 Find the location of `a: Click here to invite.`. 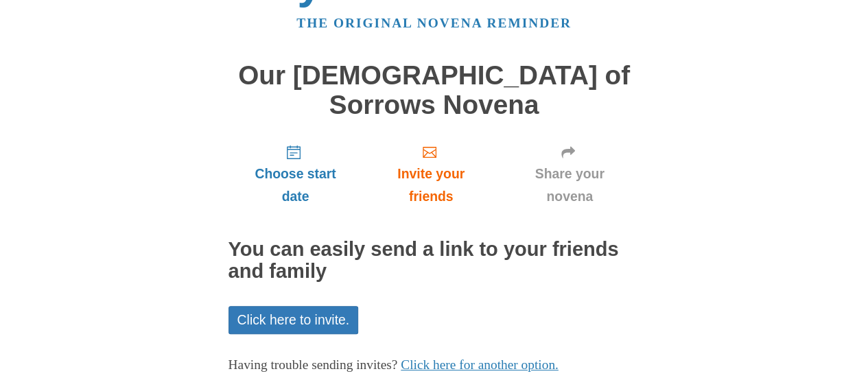

a: Click here to invite. is located at coordinates (293, 320).